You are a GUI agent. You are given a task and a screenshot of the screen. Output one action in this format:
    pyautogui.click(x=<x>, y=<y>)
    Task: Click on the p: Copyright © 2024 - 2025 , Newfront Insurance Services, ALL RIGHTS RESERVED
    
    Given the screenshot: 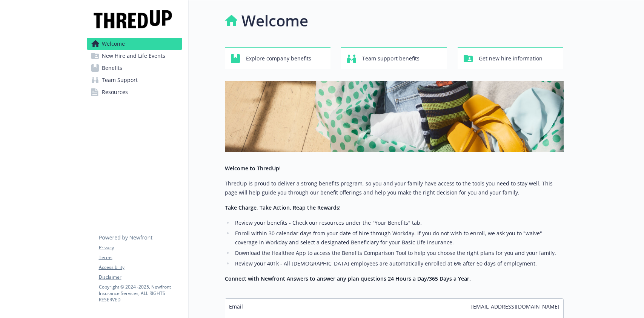 What is the action you would take?
    pyautogui.click(x=140, y=293)
    